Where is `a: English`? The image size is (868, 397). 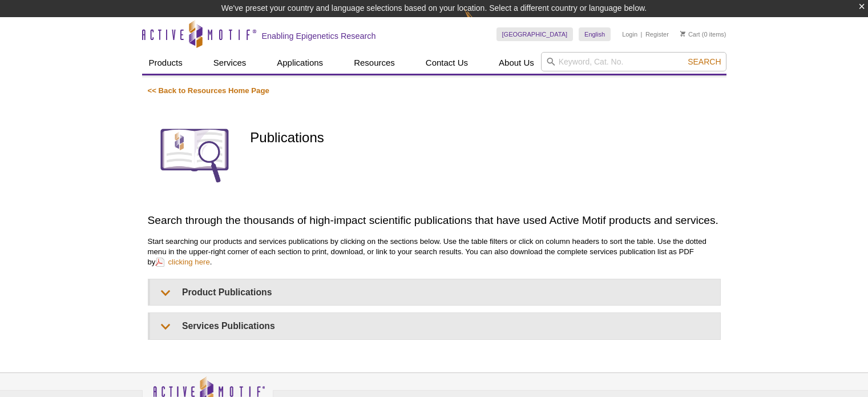
a: English is located at coordinates (595, 34).